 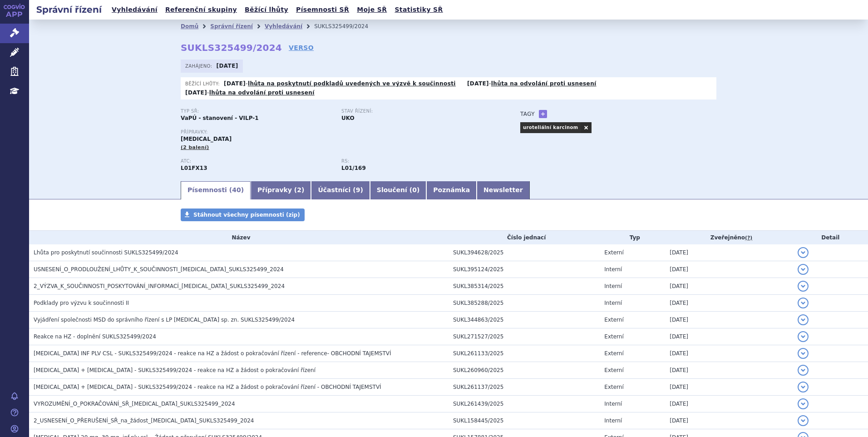 I want to click on td: SUKL385314/2025, so click(x=524, y=286).